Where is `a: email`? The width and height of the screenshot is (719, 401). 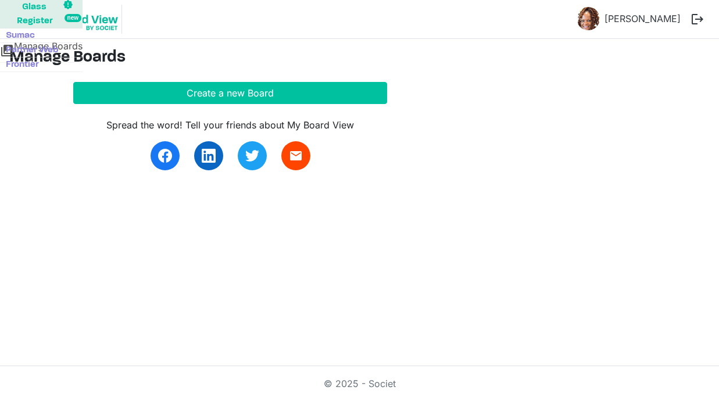
a: email is located at coordinates (296, 156).